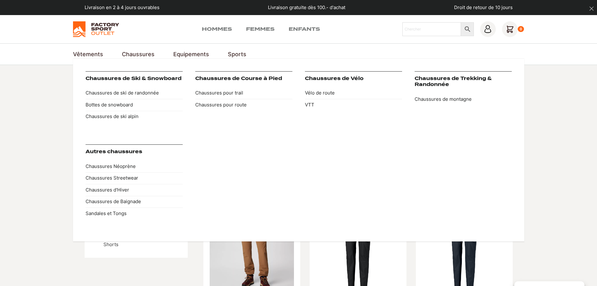 The image size is (597, 286). I want to click on a: Chaussures pour trail, so click(244, 93).